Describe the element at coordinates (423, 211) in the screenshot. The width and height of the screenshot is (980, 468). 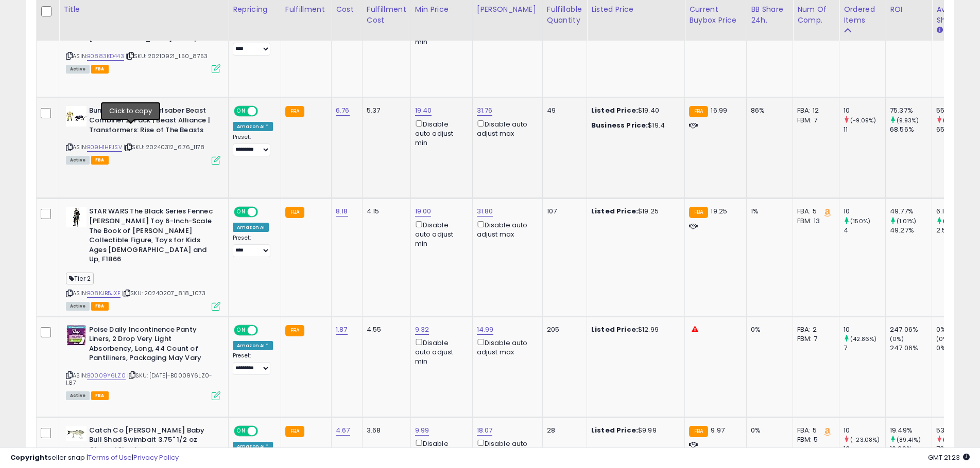
I see `a: 19.00` at that location.